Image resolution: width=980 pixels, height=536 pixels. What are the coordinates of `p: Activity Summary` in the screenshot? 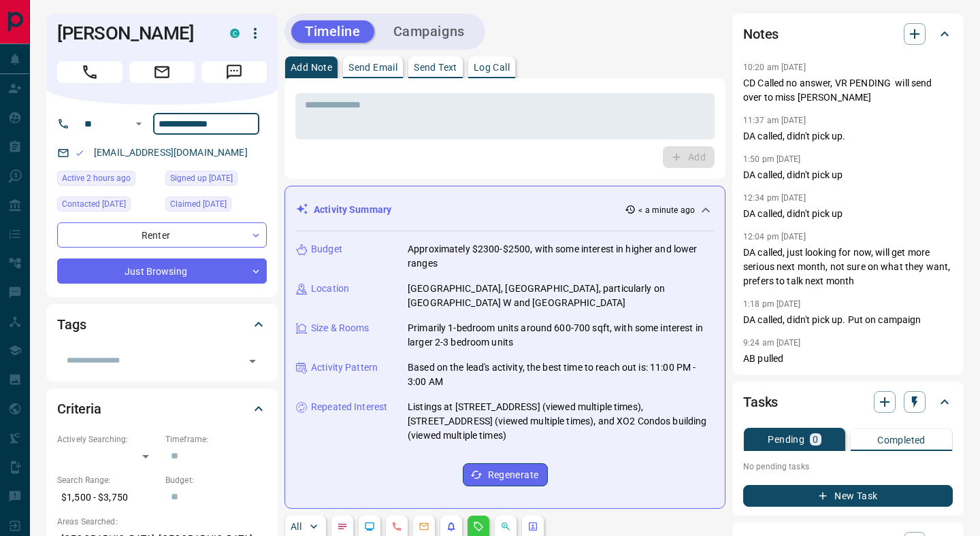 It's located at (353, 210).